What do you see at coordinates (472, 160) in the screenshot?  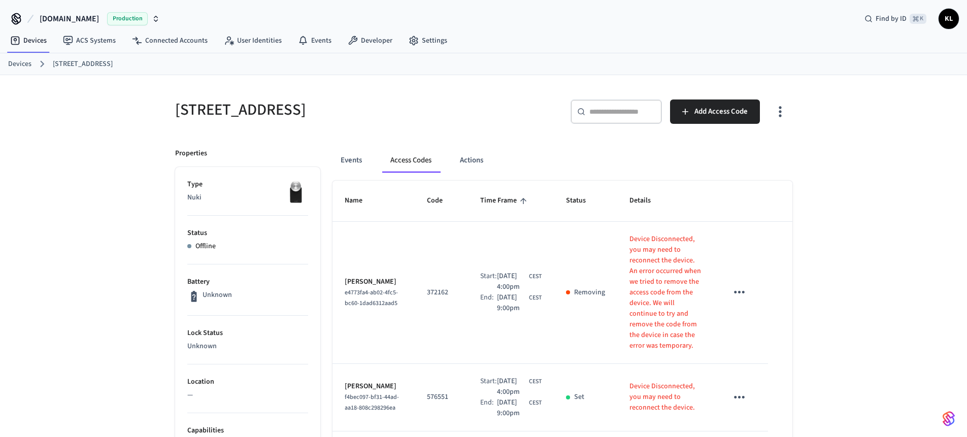 I see `button: Actions` at bounding box center [472, 160].